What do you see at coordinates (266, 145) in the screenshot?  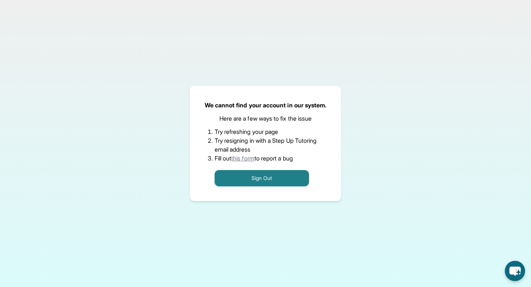 I see `li: Try resigning in with a Step Up Tutoring email address` at bounding box center [266, 145].